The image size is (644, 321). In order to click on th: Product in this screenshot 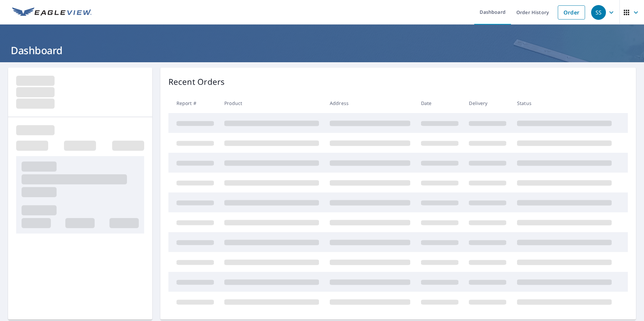, I will do `click(272, 103)`.